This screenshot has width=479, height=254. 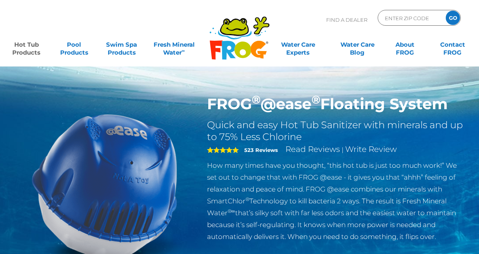 What do you see at coordinates (336, 104) in the screenshot?
I see `h1: FROG @ease Floating System` at bounding box center [336, 104].